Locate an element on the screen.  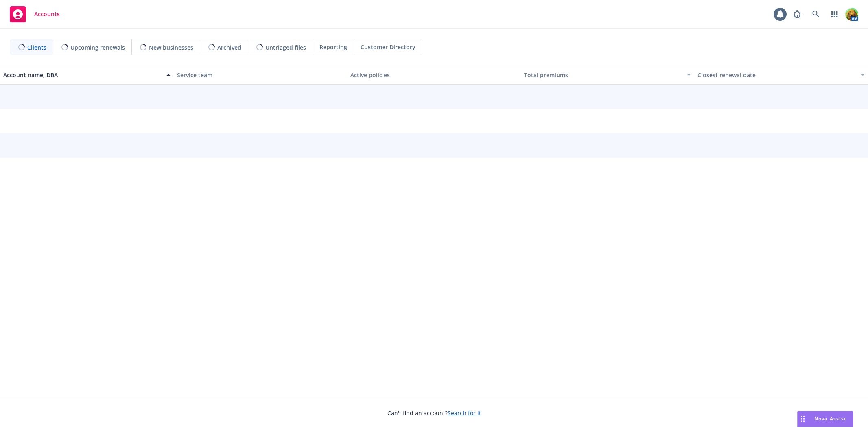
a: Accounts is located at coordinates (34, 14).